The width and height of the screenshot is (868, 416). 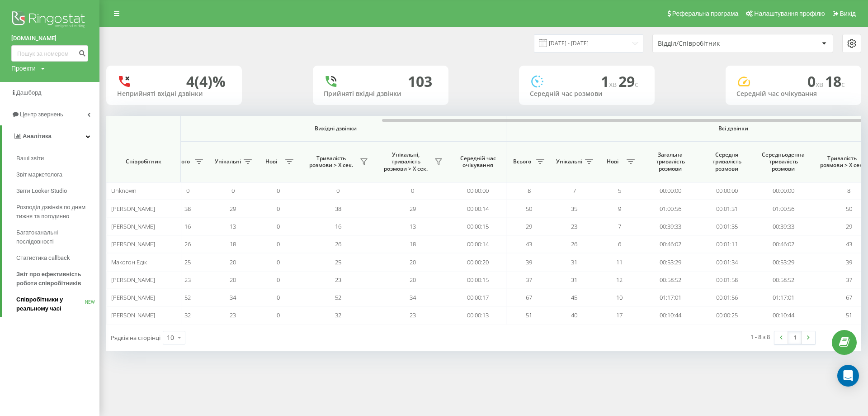 What do you see at coordinates (620, 244) in the screenshot?
I see `span: 6` at bounding box center [620, 244].